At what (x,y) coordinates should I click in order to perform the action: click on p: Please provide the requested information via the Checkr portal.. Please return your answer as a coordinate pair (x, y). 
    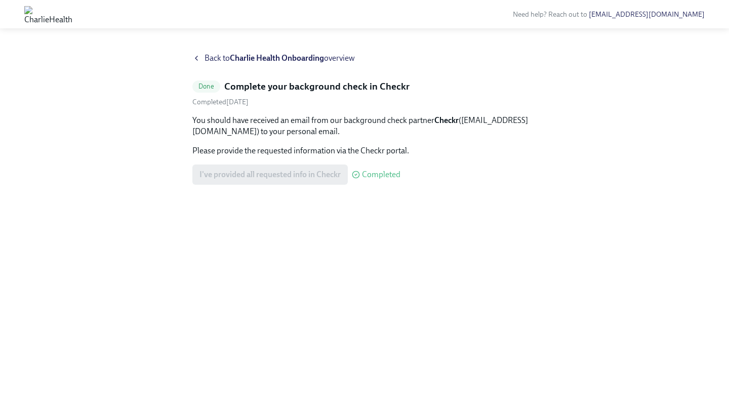
    Looking at the image, I should click on (365, 151).